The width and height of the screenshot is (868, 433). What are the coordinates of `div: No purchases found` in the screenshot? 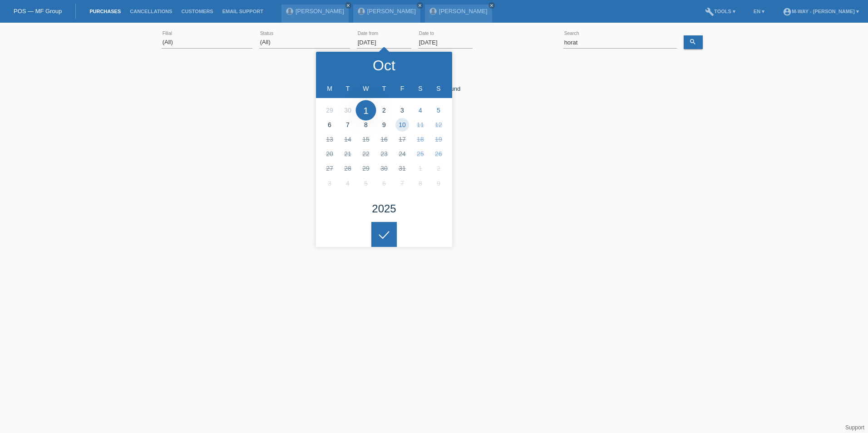 It's located at (434, 82).